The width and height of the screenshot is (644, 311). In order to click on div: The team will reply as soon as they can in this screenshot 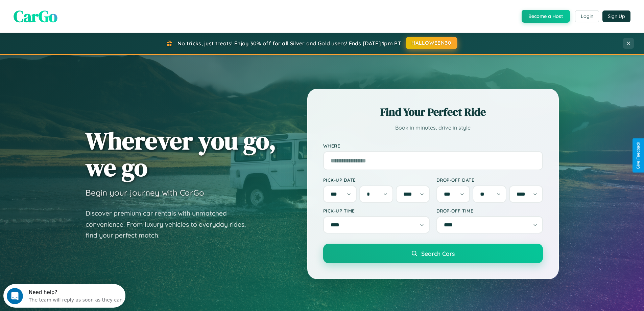, I will do `click(72, 15)`.